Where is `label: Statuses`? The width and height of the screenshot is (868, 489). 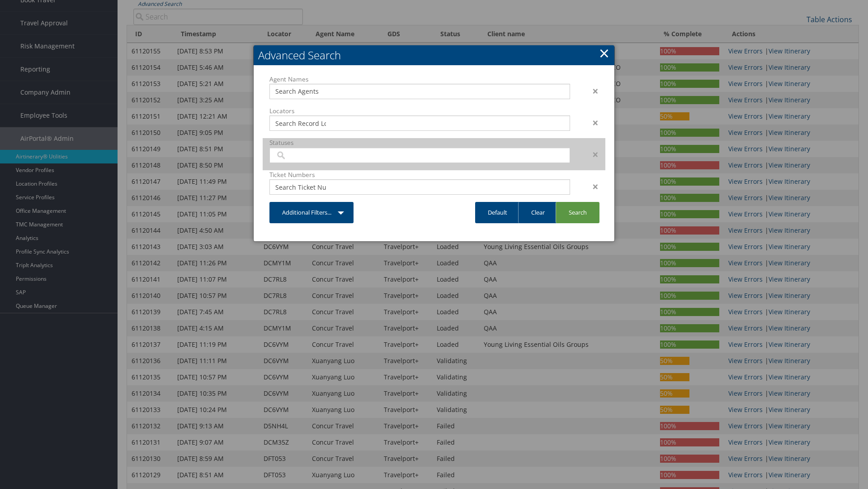
label: Statuses is located at coordinates (420, 143).